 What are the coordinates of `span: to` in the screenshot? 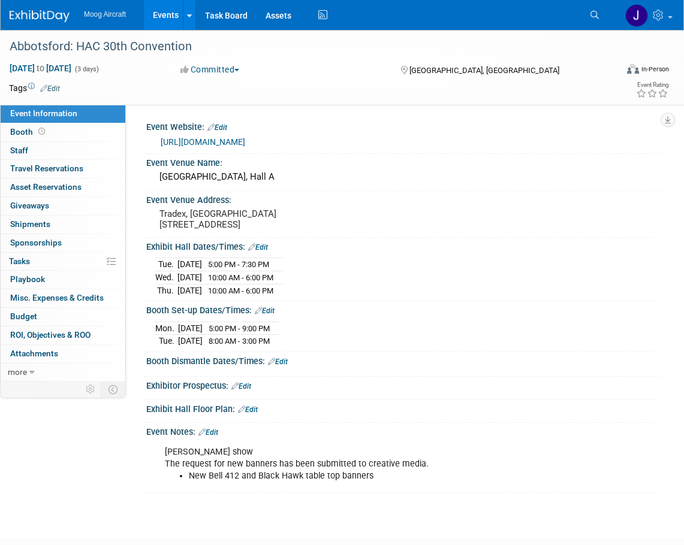 It's located at (40, 68).